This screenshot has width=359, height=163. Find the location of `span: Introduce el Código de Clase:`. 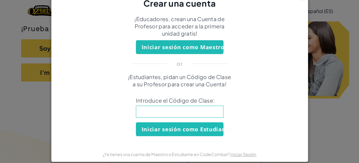

span: Introduce el Código de Clase: is located at coordinates (180, 100).